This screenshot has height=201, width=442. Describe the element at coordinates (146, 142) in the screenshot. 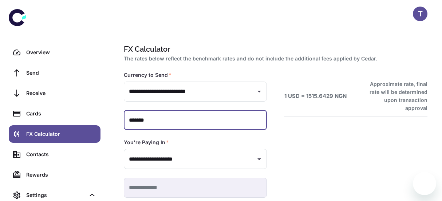

I see `label: You're Paying In` at that location.